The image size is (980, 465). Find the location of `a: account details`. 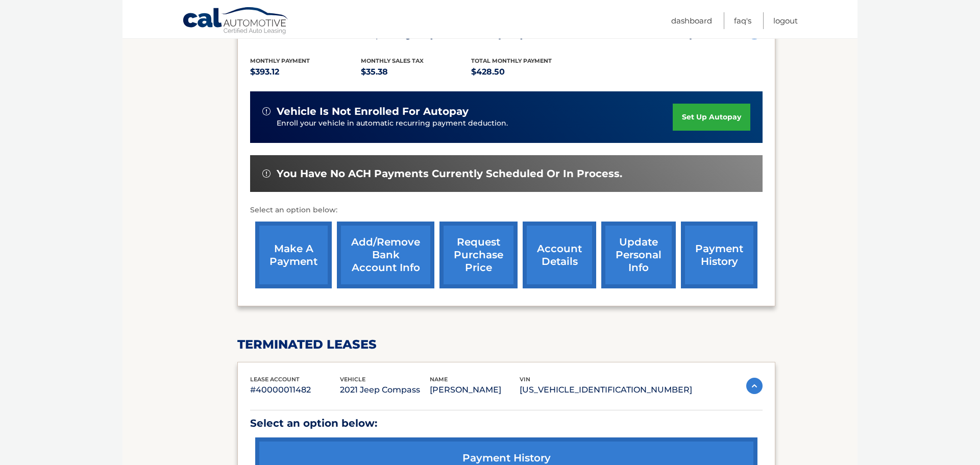

a: account details is located at coordinates (559, 254).